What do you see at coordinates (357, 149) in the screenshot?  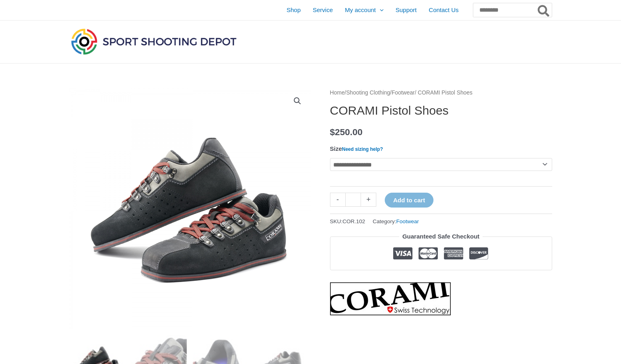 I see `label: Size` at bounding box center [357, 149].